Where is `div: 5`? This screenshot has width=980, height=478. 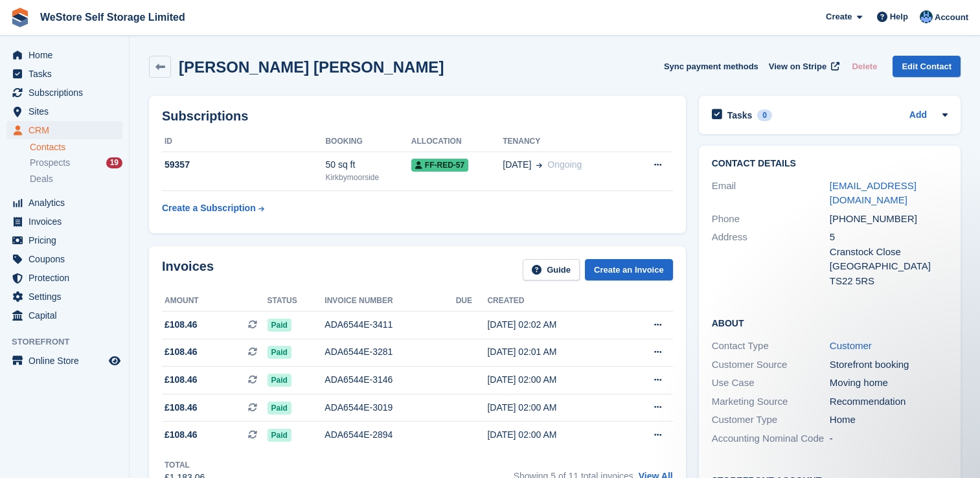
div: 5 is located at coordinates (889, 237).